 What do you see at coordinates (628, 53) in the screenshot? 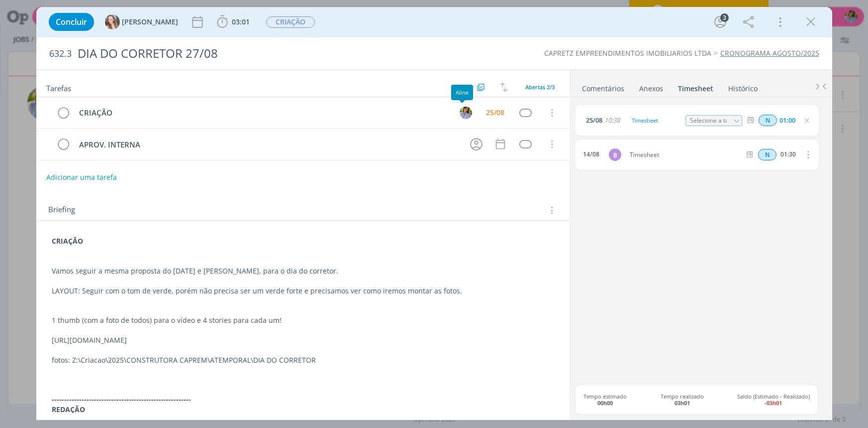
I see `a: CAPRETZ EMPREENDIMENTOS IMOBILIARIOS LTDA` at bounding box center [628, 53].